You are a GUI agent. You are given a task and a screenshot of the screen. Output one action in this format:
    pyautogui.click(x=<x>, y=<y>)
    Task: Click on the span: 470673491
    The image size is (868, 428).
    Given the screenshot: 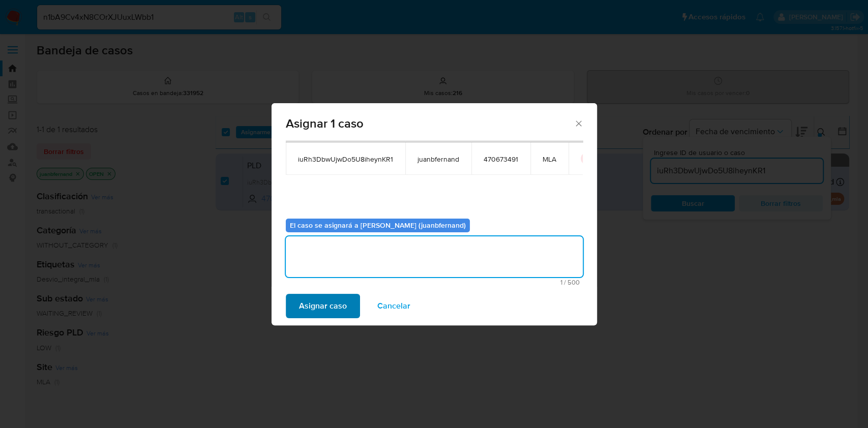 What is the action you would take?
    pyautogui.click(x=501, y=159)
    